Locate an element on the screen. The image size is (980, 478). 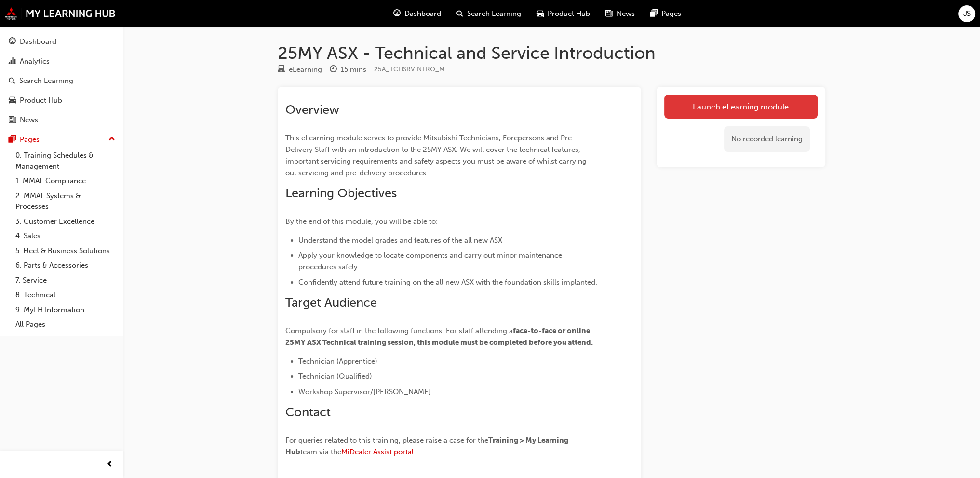
span: learningResourceType_ELEARNING-icon is located at coordinates (281, 70).